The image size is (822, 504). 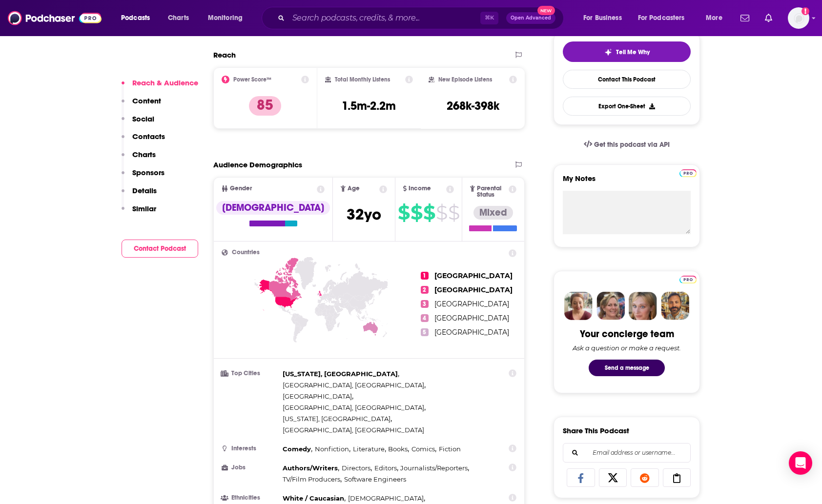 I want to click on span: Fiction, so click(x=450, y=449).